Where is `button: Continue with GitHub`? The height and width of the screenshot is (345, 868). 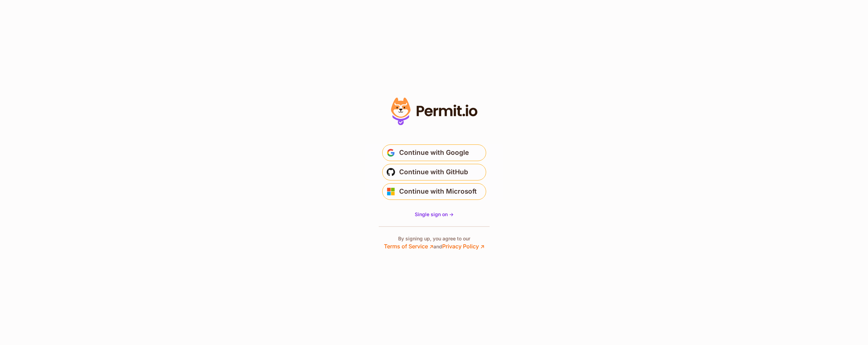
button: Continue with GitHub is located at coordinates (434, 172).